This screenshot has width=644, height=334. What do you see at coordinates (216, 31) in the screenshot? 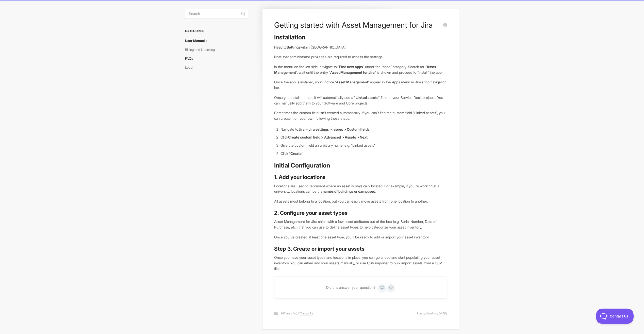
I see `h3: Categories` at bounding box center [216, 31].